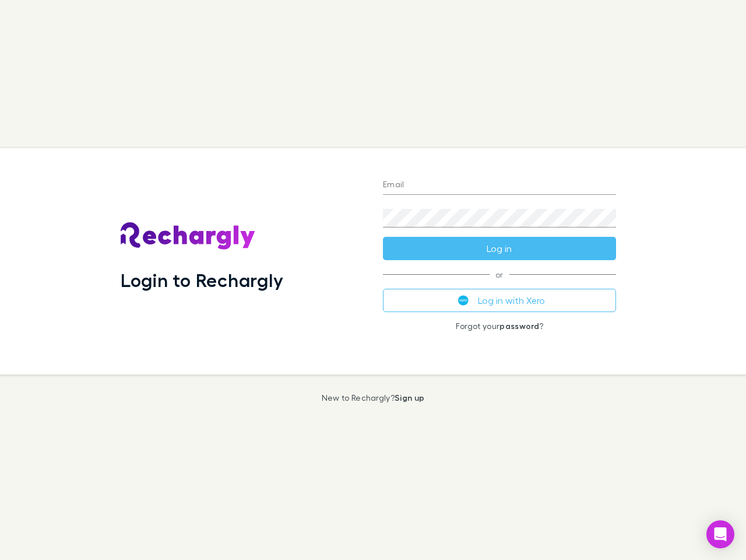  I want to click on a: Sign up, so click(410, 397).